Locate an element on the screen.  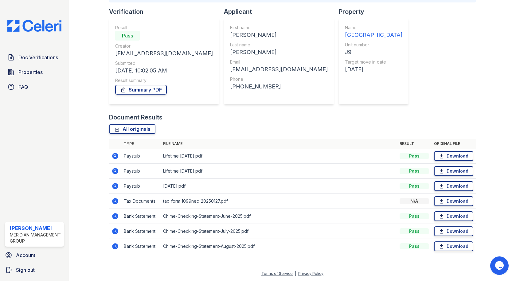
img: CE_Logo_Blue-a8612792a0a2168367f1c8372b55b34899dd931a85d93a1a3d3e32e68fde9ad4.png is located at coordinates (34, 25).